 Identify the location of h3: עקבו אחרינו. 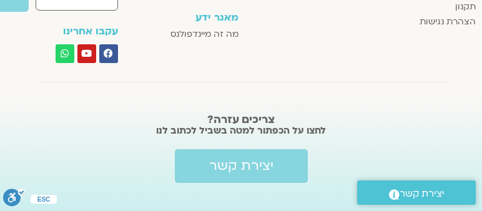
(62, 31).